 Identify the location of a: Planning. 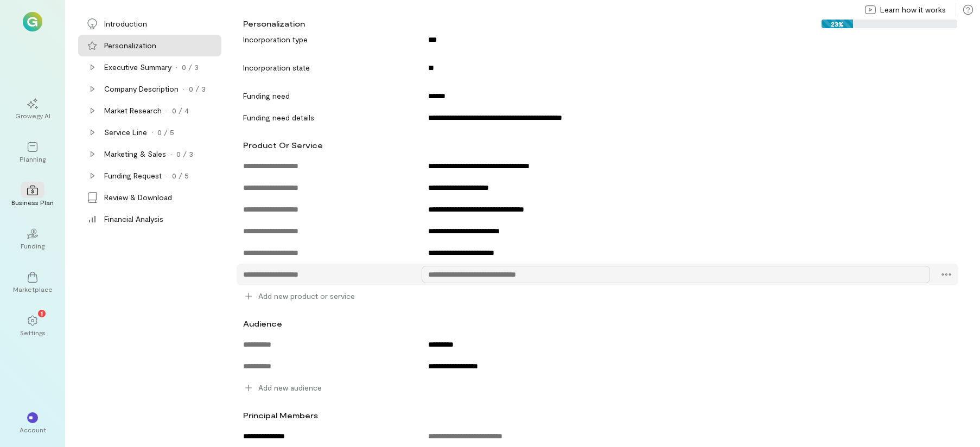
(33, 153).